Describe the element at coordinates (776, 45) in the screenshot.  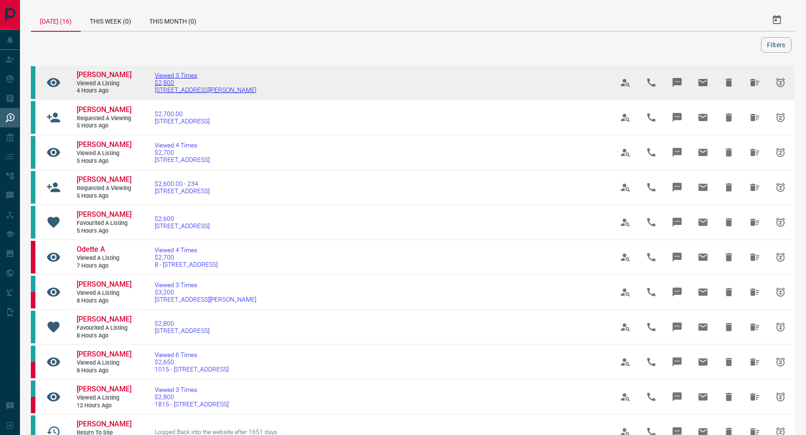
I see `button: Filters` at that location.